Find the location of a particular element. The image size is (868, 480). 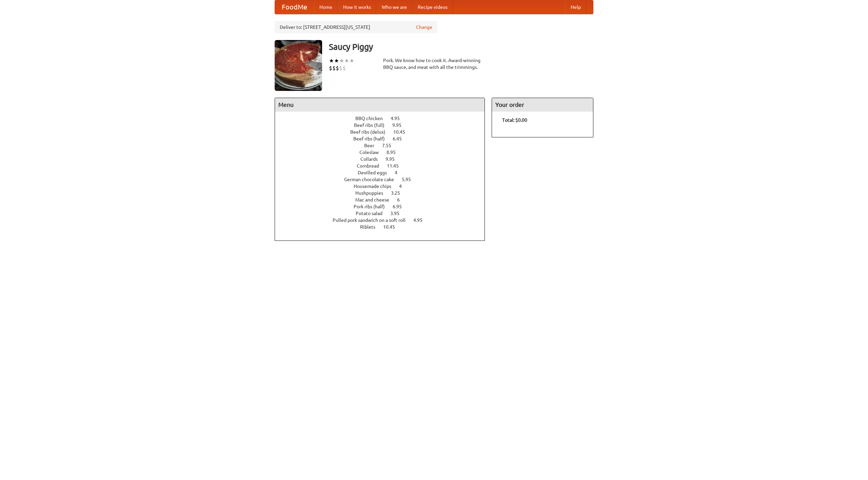

span: Cornbread is located at coordinates (371, 166).